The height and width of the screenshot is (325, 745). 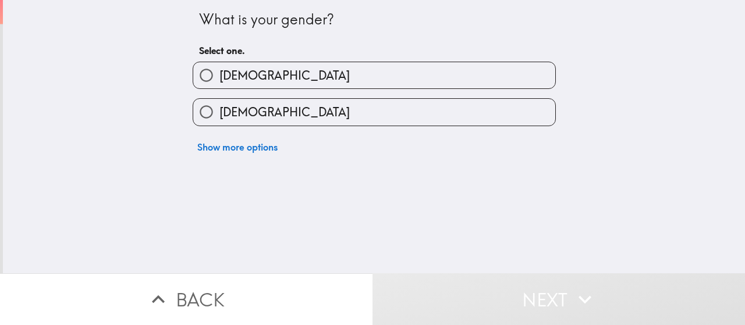 I want to click on div: What is your gender?, so click(x=374, y=20).